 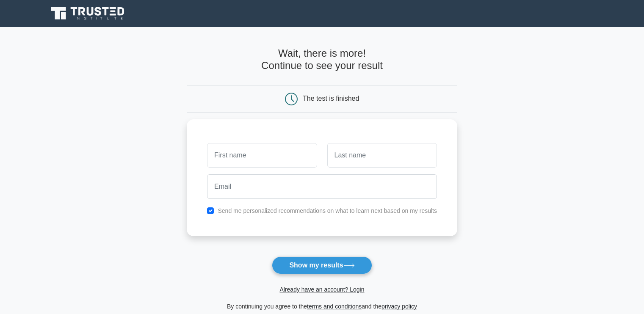 What do you see at coordinates (382, 155) in the screenshot?
I see `input: Last name` at bounding box center [382, 155].